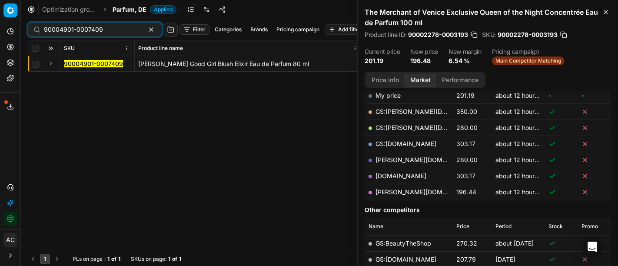  What do you see at coordinates (489, 35) in the screenshot?
I see `span: SKU :` at bounding box center [489, 35].